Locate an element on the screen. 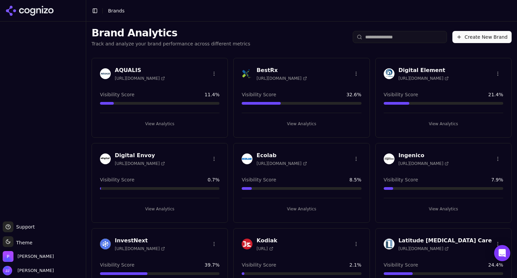 The width and height of the screenshot is (517, 278). h3: AQUALIS is located at coordinates (140, 70).